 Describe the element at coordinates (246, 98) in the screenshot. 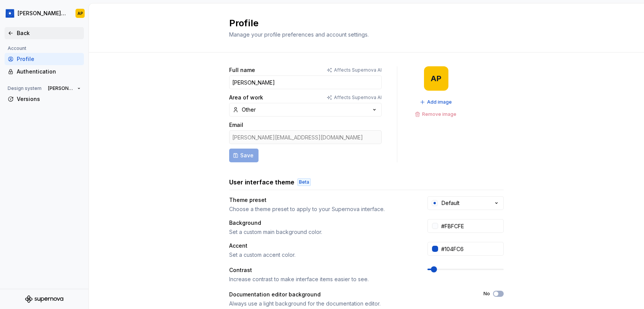

I see `label: Area of work` at that location.